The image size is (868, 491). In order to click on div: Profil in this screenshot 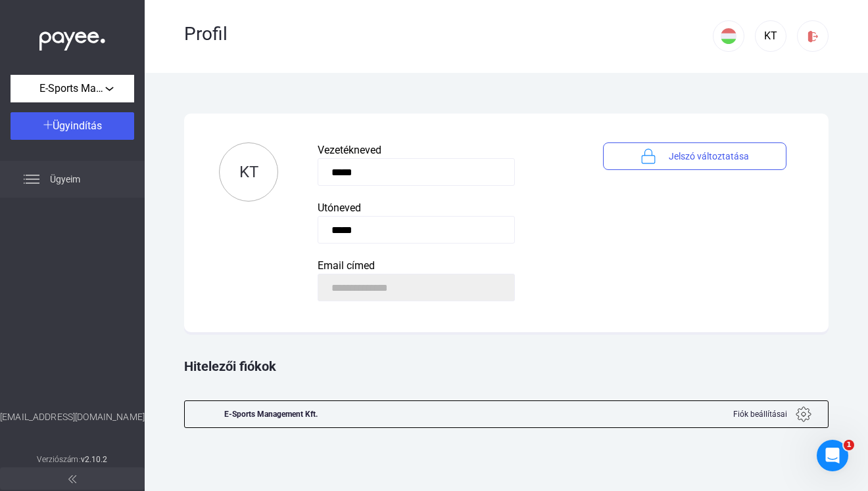, I will do `click(448, 34)`.